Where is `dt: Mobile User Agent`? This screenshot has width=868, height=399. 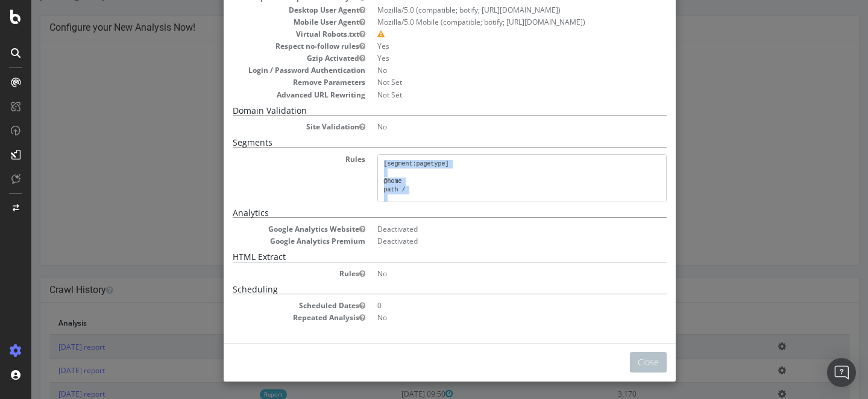 dt: Mobile User Agent is located at coordinates (268, 22).